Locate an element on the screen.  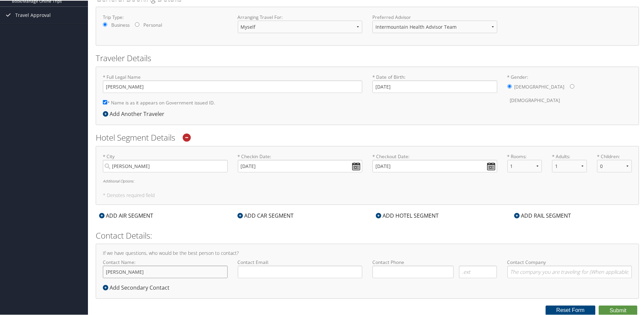
label: Contact Email: is located at coordinates (300, 268).